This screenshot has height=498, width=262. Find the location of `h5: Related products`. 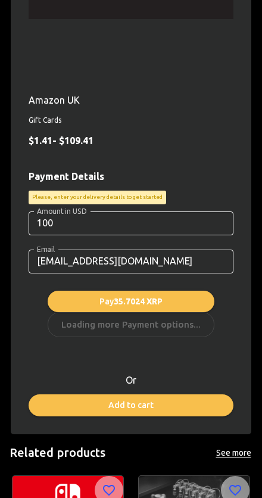

h5: Related products is located at coordinates (57, 453).